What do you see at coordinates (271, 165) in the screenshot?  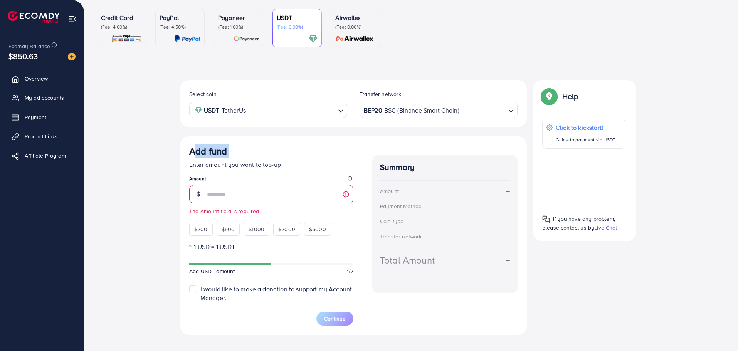 I see `p: Enter amount you want to top-up` at bounding box center [271, 165].